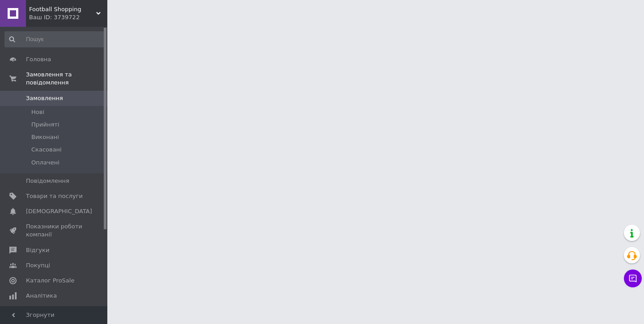 The height and width of the screenshot is (324, 644). I want to click on span: Товари та послуги, so click(54, 196).